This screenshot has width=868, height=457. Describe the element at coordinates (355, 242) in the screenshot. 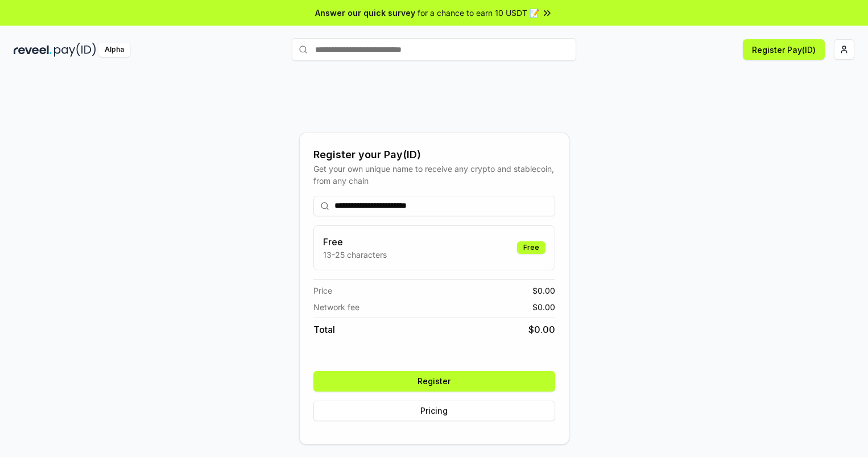

I see `h3: Free` at that location.